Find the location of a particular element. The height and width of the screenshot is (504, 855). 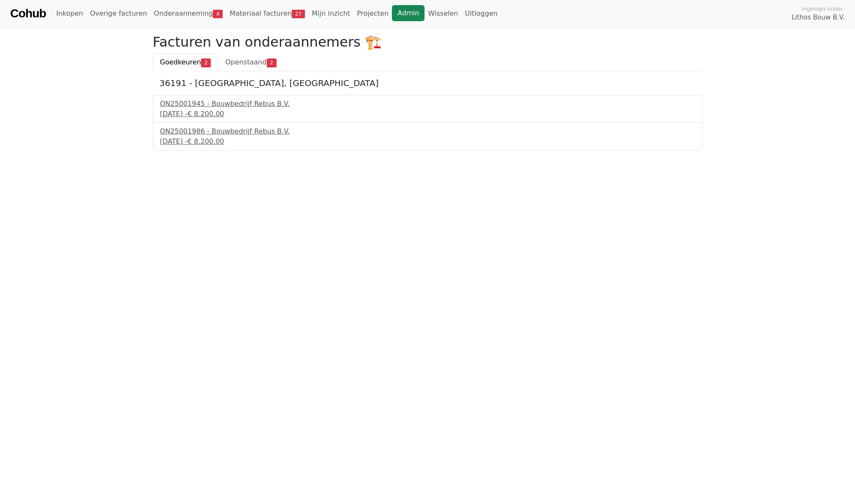

a: Projecten is located at coordinates (373, 14).